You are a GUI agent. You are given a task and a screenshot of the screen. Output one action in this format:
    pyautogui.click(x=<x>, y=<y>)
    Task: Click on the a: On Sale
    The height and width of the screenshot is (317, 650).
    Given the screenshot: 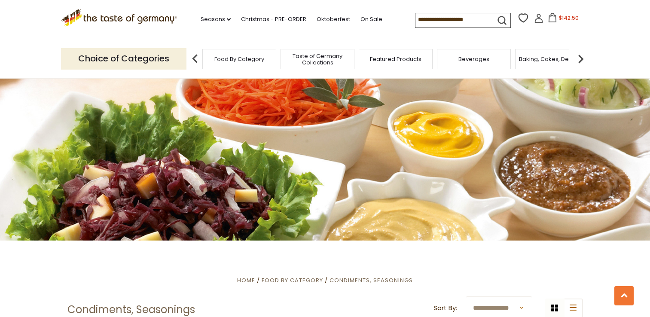 What is the action you would take?
    pyautogui.click(x=371, y=19)
    